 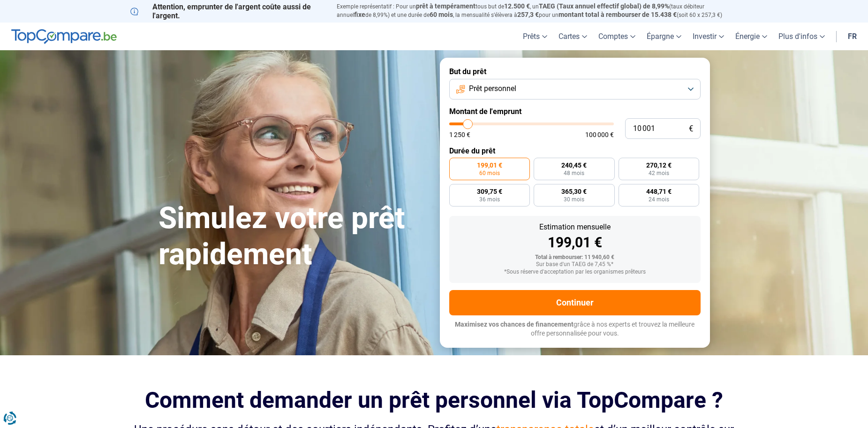 What do you see at coordinates (575, 111) in the screenshot?
I see `label: Montant de l'emprunt` at bounding box center [575, 111].